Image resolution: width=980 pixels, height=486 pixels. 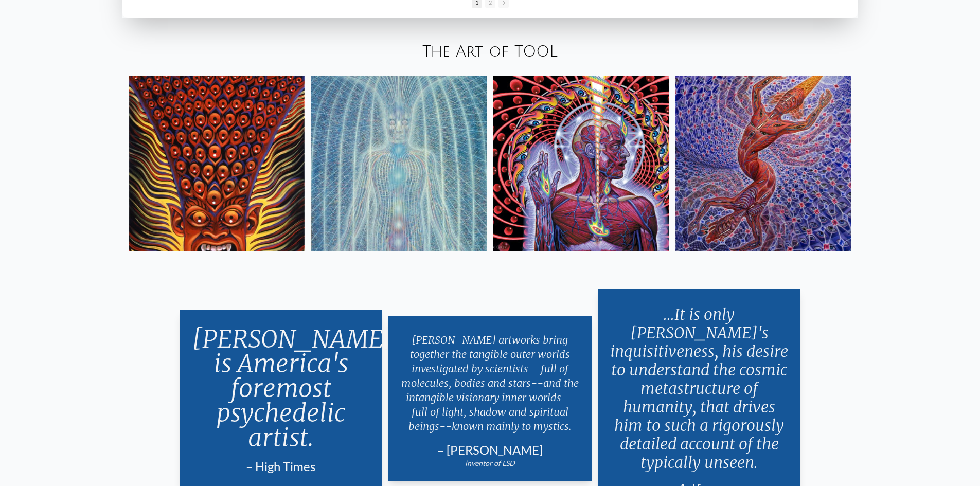 I want to click on a: The Art of TOOL, so click(x=490, y=51).